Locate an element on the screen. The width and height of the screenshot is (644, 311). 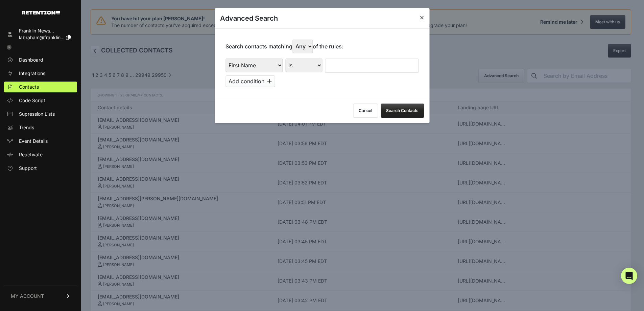
span: Dashboard is located at coordinates (31, 60).